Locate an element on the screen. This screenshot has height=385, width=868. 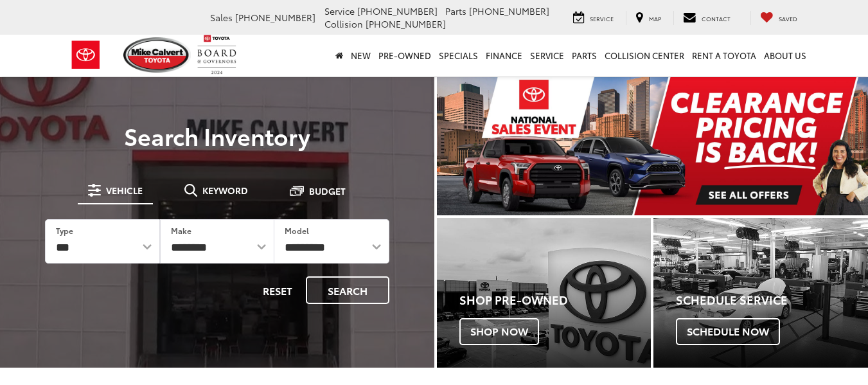
a: New is located at coordinates (360, 55).